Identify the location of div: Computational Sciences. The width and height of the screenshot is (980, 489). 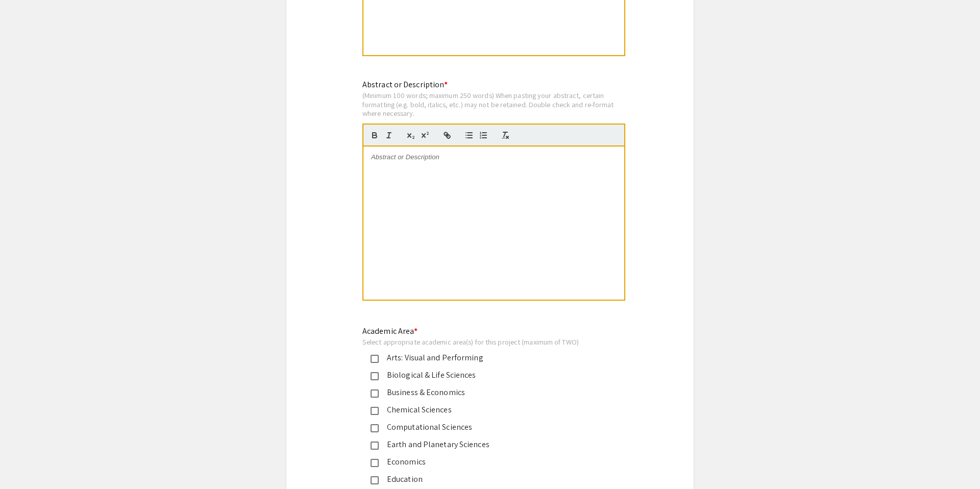
(486, 428).